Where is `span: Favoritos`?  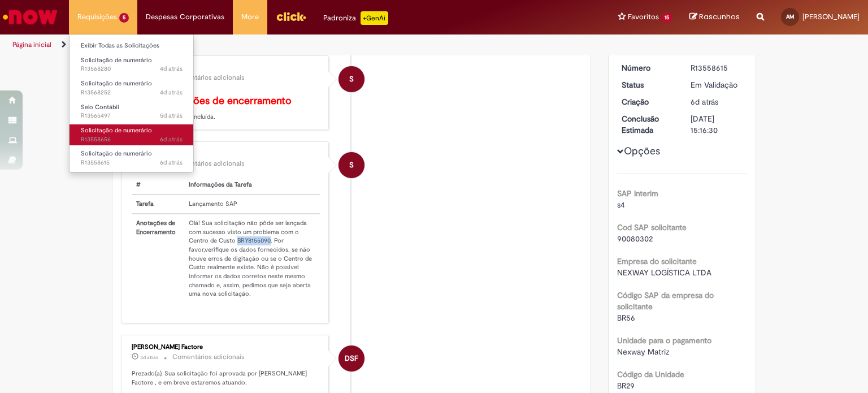
span: Favoritos is located at coordinates (643, 17).